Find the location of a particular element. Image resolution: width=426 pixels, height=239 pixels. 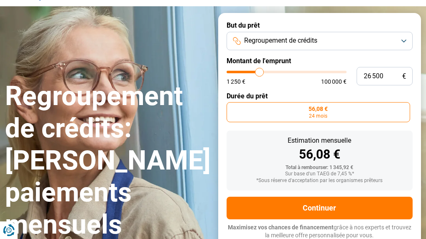

label: But du prêt is located at coordinates (320, 25).